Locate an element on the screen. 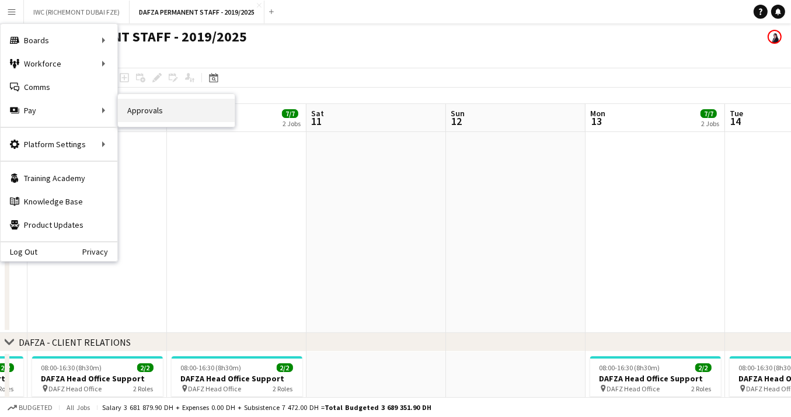 The image size is (791, 417). button: IWC (RICHEMONT DUBAI FZE) is located at coordinates (76, 12).